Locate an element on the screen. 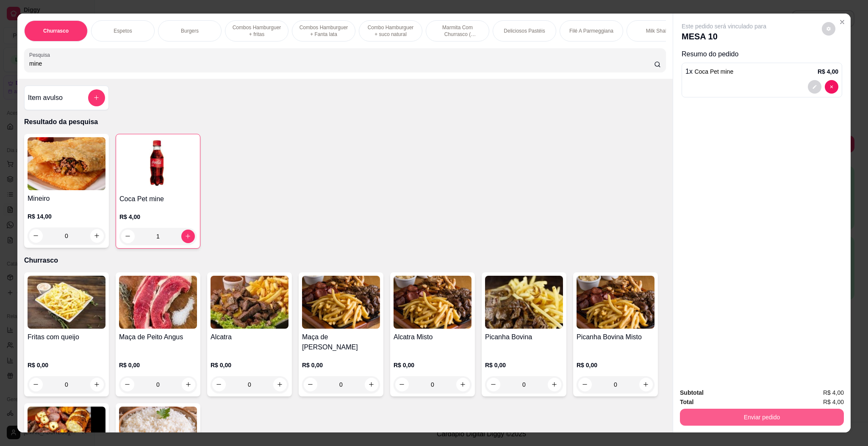  button: add-separate-item is located at coordinates (96, 98).